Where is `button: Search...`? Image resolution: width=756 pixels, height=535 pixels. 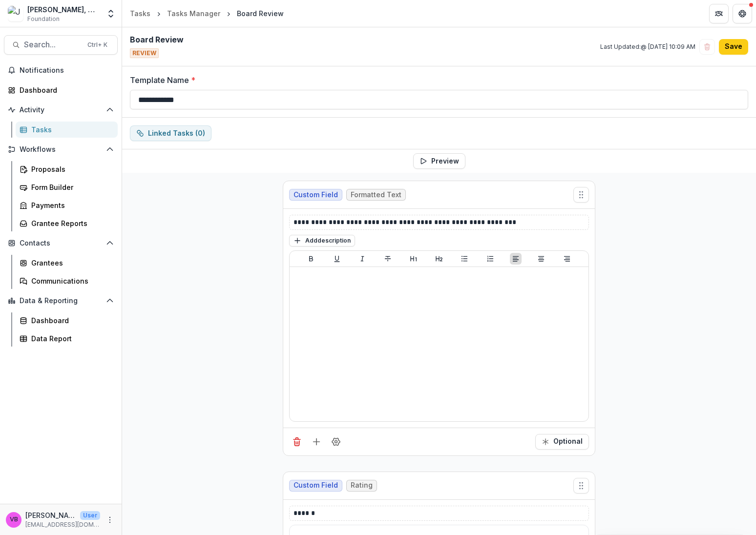 button: Search... is located at coordinates (61, 45).